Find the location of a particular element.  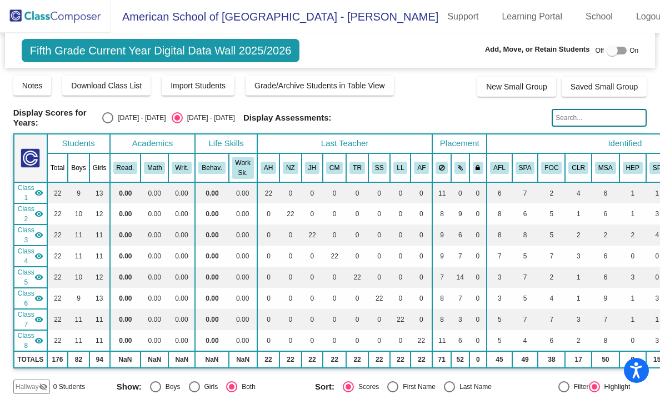

th: Anthony Hunter is located at coordinates (268, 168).